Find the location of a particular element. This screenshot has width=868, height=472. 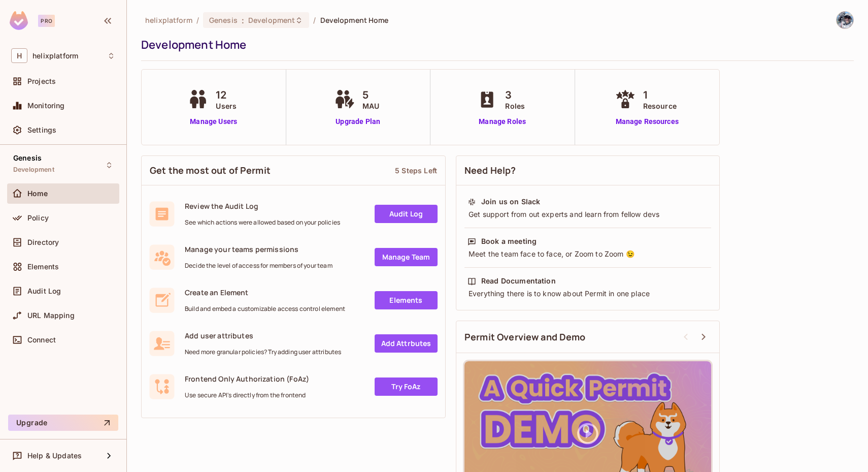

span: the active workspace is located at coordinates (169, 20).